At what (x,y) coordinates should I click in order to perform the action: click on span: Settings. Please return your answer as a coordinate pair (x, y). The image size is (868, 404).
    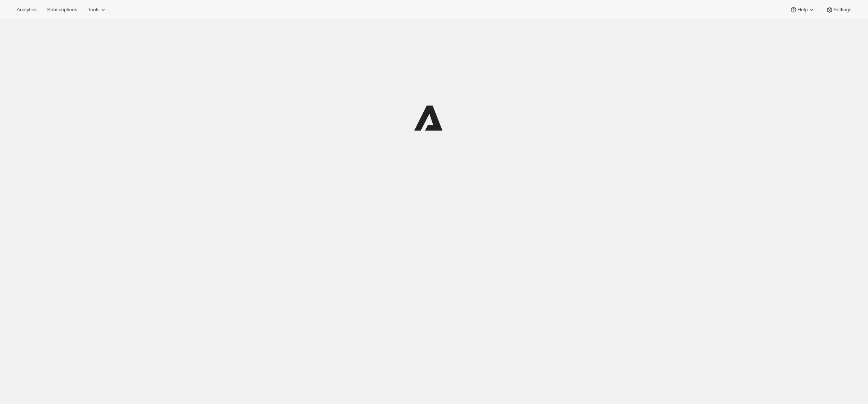
    Looking at the image, I should click on (842, 10).